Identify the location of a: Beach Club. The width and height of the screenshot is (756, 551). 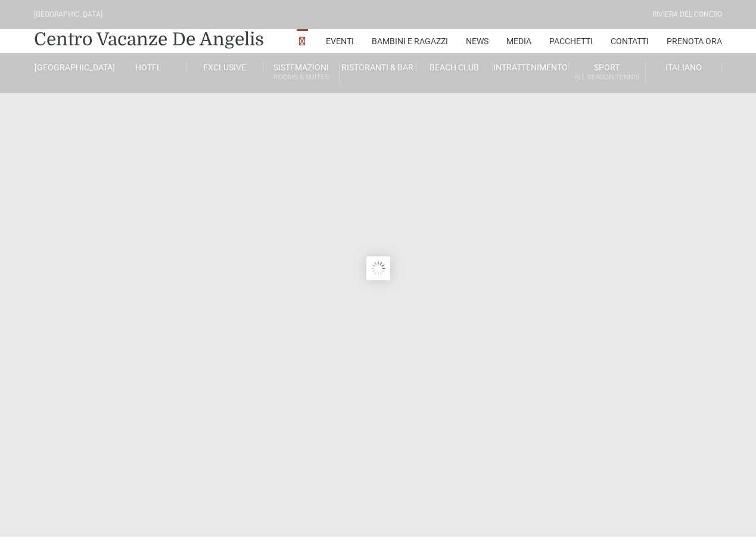
(455, 67).